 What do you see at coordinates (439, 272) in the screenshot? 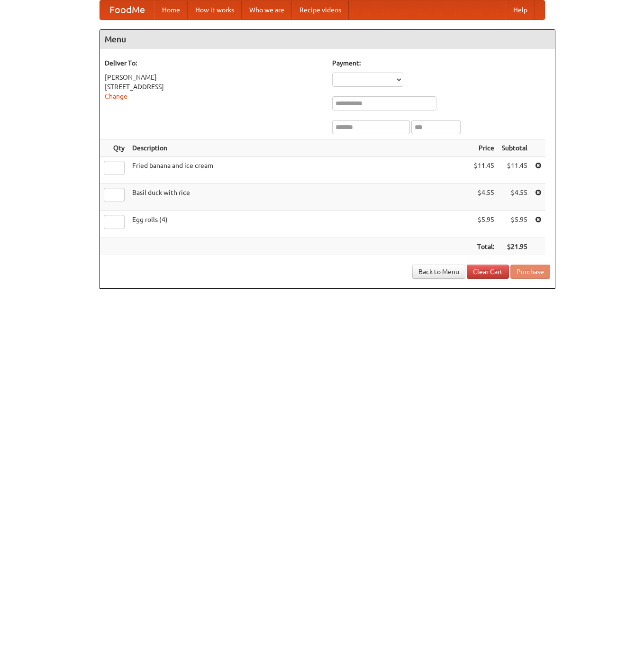
I see `a: Back to Menu` at bounding box center [439, 272].